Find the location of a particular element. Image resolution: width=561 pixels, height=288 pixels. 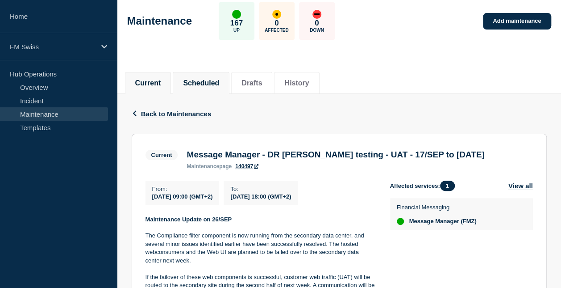

p: 167 is located at coordinates (237, 23).